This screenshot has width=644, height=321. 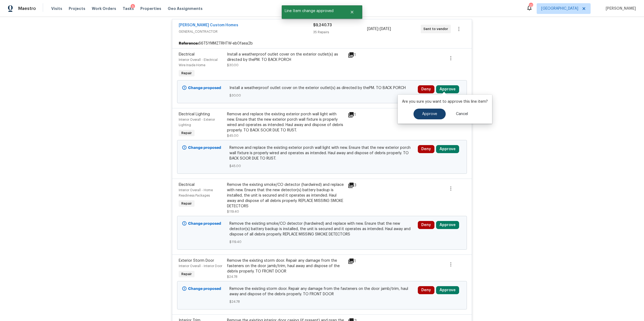 I want to click on span: GENERAL_CONTRACTOR, so click(x=246, y=32).